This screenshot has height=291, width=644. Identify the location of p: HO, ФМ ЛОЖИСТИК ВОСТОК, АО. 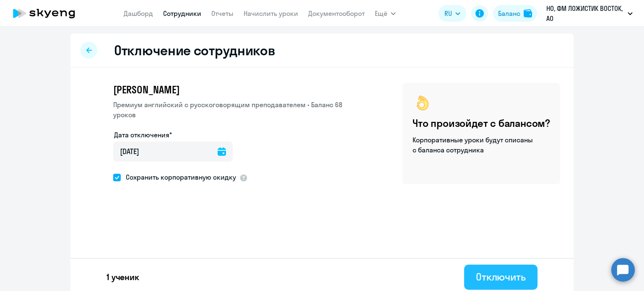
(585, 13).